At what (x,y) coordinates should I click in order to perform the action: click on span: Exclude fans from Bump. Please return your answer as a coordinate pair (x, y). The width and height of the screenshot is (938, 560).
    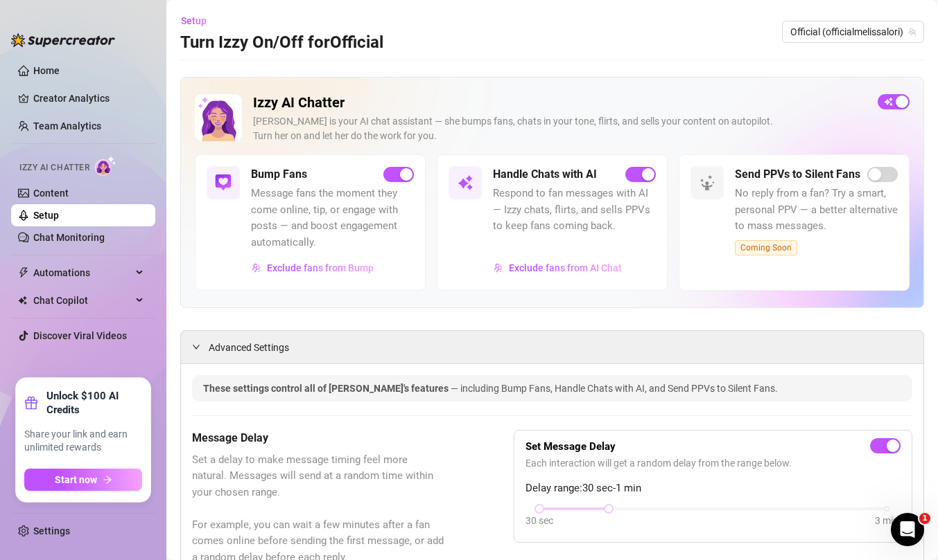
    Looking at the image, I should click on (320, 268).